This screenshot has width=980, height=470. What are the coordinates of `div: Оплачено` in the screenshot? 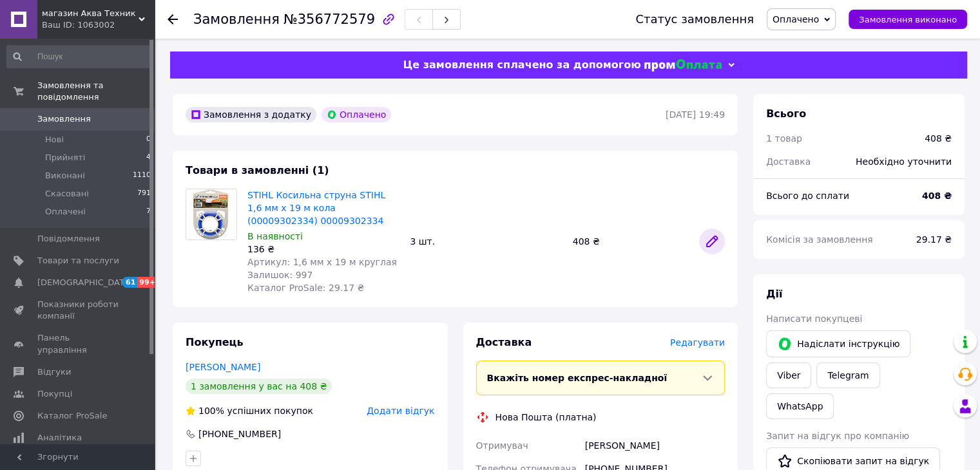 It's located at (356, 115).